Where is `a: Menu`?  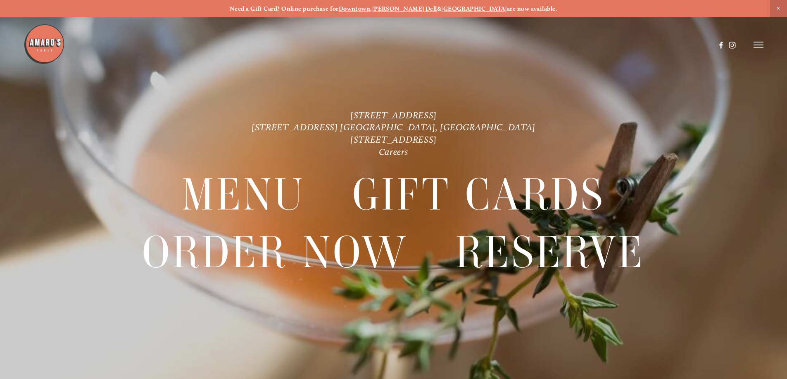
a: Menu is located at coordinates (243, 195).